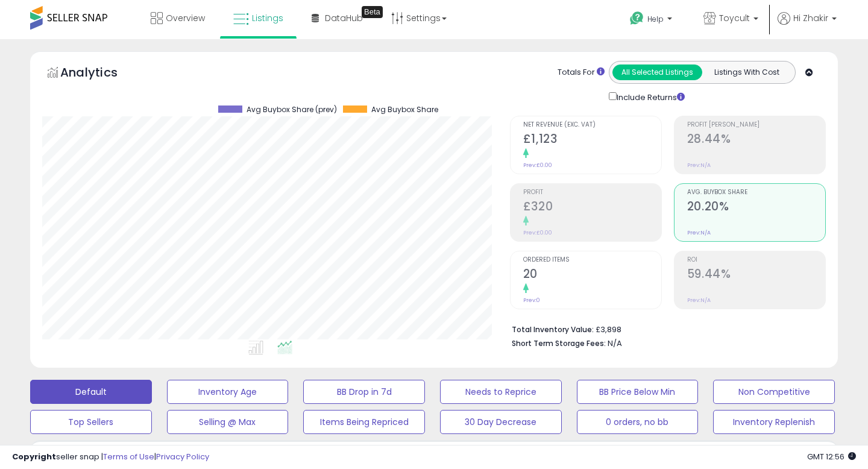 Image resolution: width=868 pixels, height=469 pixels. What do you see at coordinates (665, 328) in the screenshot?
I see `li: £3,898` at bounding box center [665, 328].